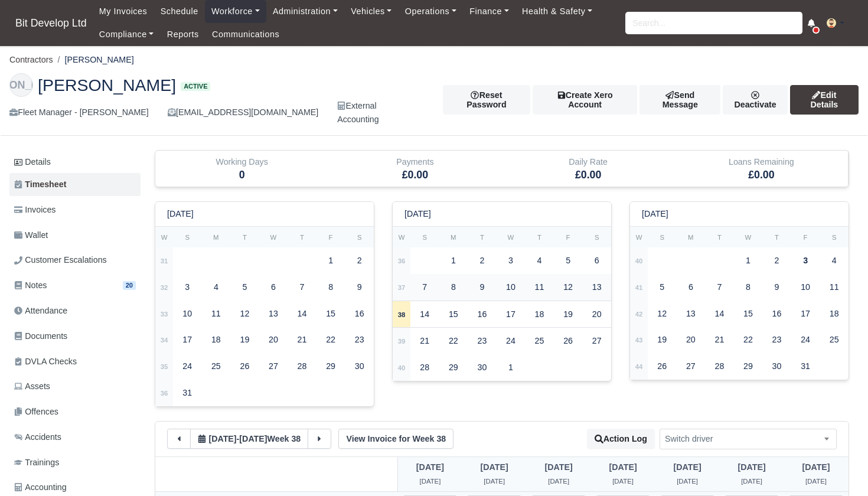 The width and height of the screenshot is (868, 496). Describe the element at coordinates (359, 314) in the screenshot. I see `div: 16` at that location.